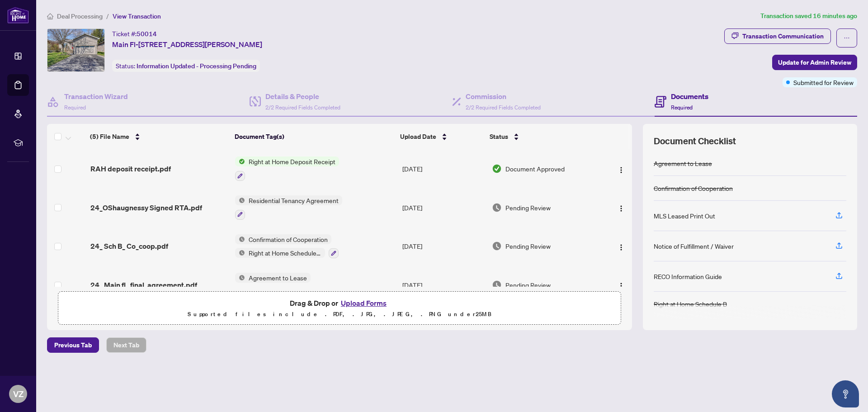  I want to click on th: Upload Date, so click(441, 137).